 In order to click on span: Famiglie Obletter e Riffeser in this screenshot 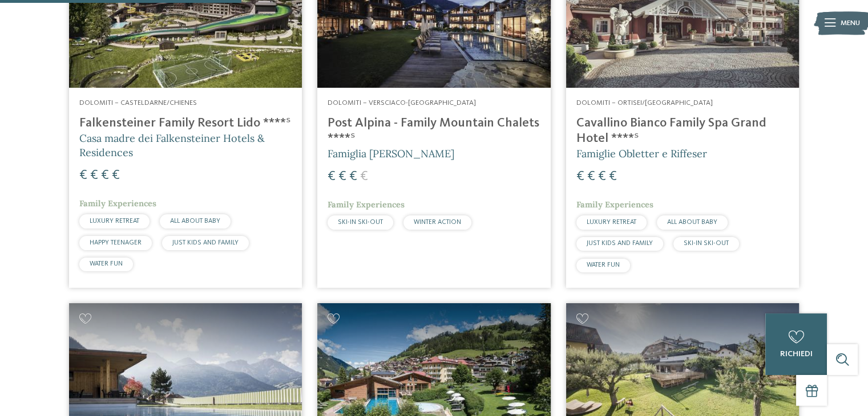, I will do `click(641, 153)`.